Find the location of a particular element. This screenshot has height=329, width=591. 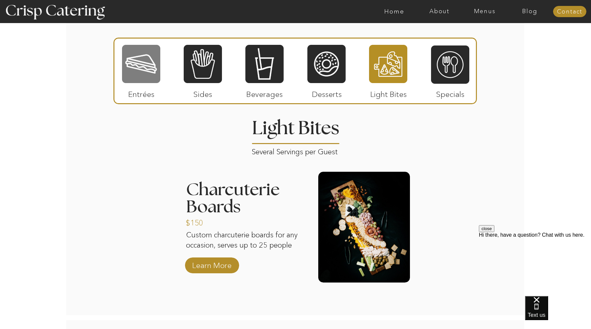

h2: Light Bites is located at coordinates (295, 131).